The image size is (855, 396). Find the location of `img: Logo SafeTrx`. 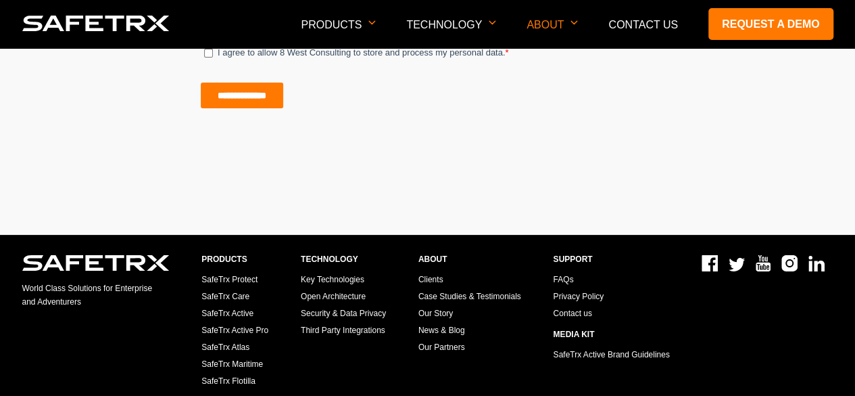

img: Logo SafeTrx is located at coordinates (96, 23).